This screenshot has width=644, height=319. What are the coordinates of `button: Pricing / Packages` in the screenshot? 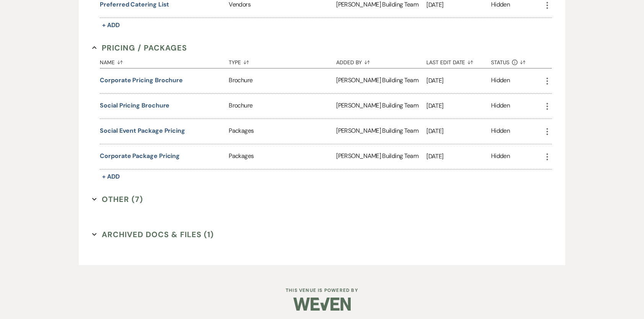 It's located at (140, 48).